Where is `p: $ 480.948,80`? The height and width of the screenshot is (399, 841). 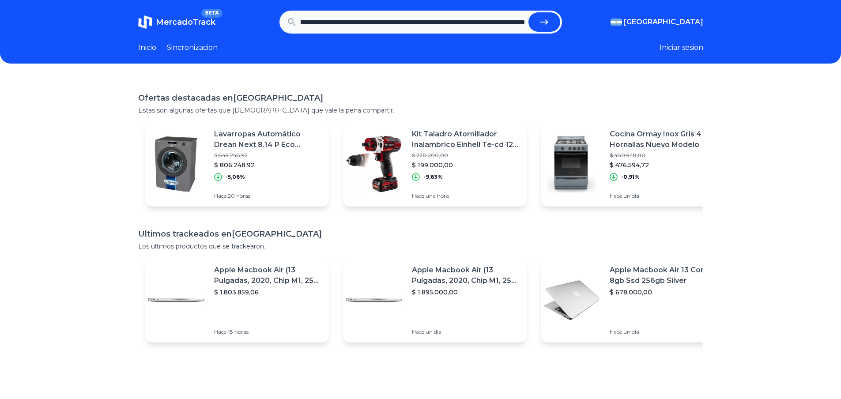 p: $ 480.948,80 is located at coordinates (664, 155).